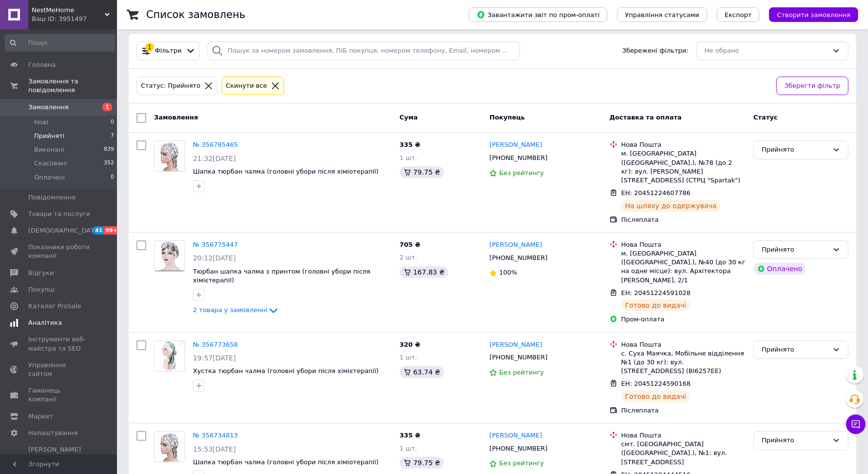  What do you see at coordinates (216, 435) in the screenshot?
I see `a: № 356734813` at bounding box center [216, 435].